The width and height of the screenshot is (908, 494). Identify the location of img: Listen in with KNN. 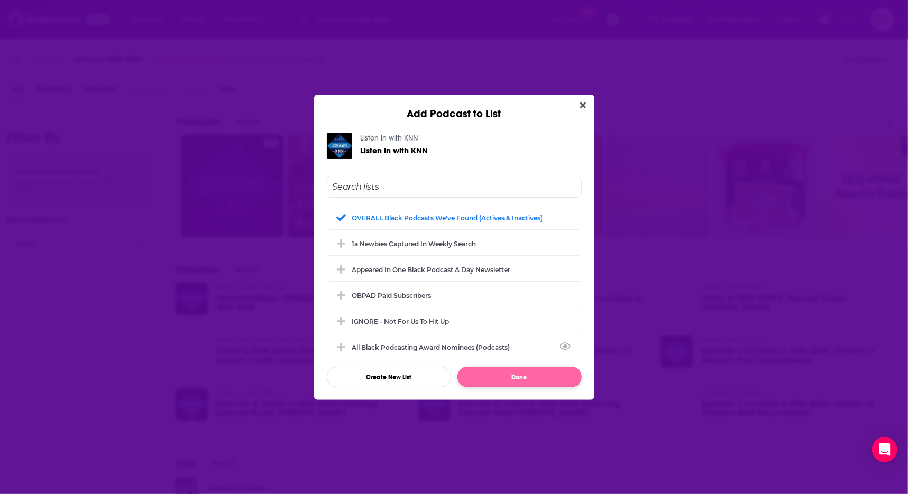
(339, 146).